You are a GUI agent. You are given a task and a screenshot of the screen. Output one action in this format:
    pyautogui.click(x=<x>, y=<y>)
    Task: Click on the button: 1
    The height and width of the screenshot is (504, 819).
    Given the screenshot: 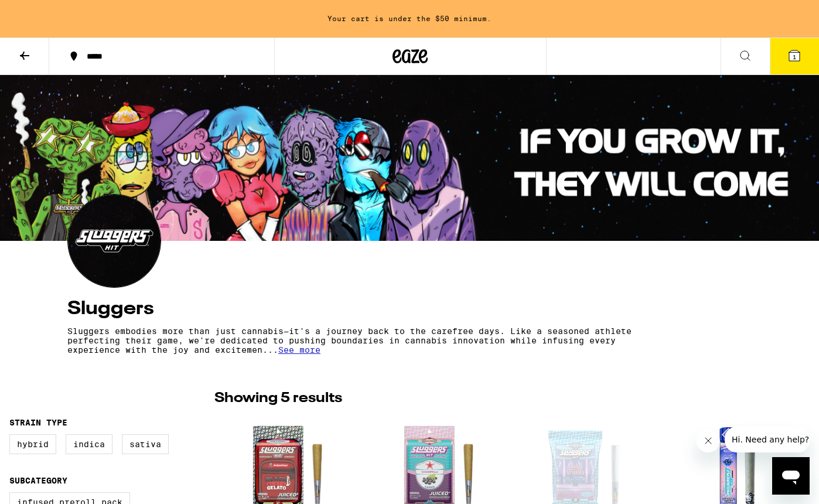 What is the action you would take?
    pyautogui.click(x=794, y=57)
    